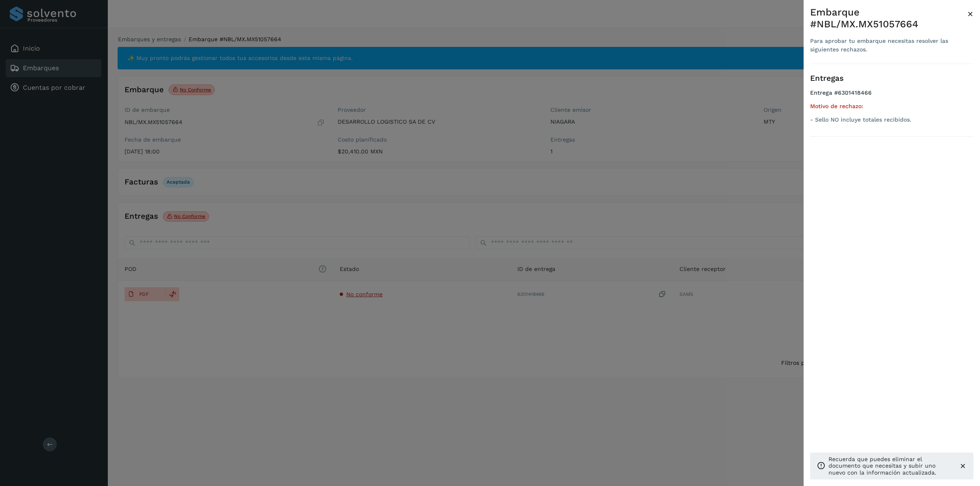 This screenshot has height=486, width=980. I want to click on div: Para aprobar tu embarque necesitas resolver las siguientes rechazos., so click(888, 45).